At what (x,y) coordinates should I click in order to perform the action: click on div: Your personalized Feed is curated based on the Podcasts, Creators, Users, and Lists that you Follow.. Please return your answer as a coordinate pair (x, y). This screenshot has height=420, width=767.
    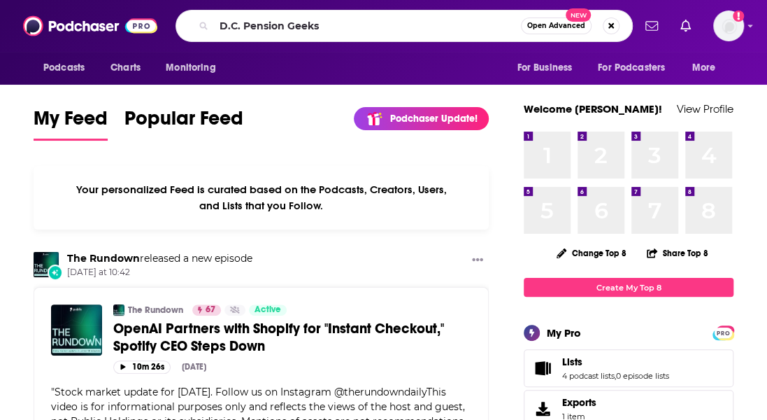
    Looking at the image, I should click on (261, 197).